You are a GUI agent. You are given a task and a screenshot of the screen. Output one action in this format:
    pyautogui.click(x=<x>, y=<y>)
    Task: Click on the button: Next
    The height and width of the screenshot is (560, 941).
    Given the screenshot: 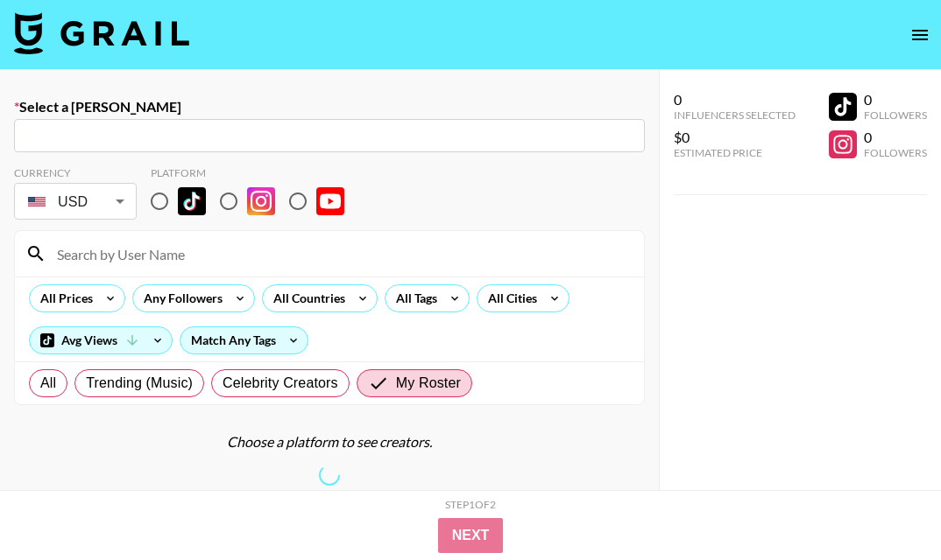 What is the action you would take?
    pyautogui.click(x=471, y=536)
    